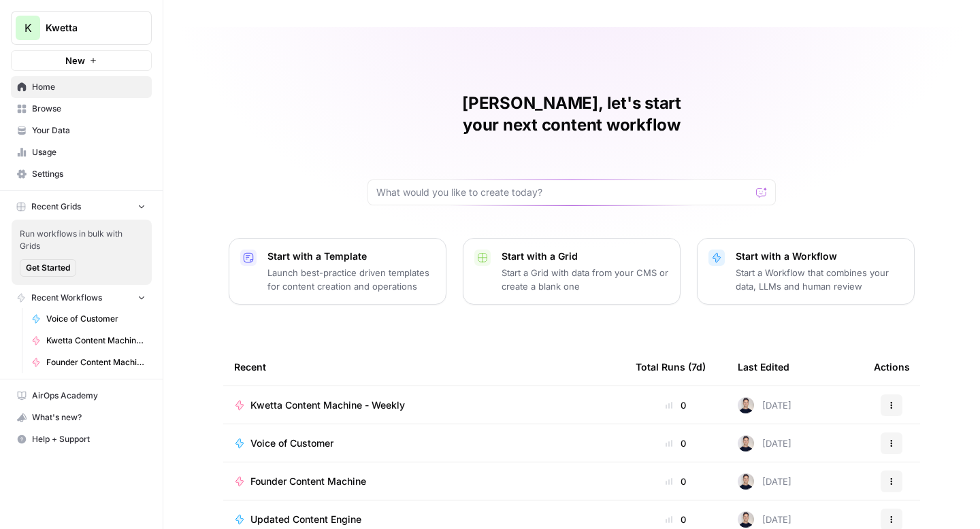  I want to click on div: Keywords by Traffic, so click(189, 84).